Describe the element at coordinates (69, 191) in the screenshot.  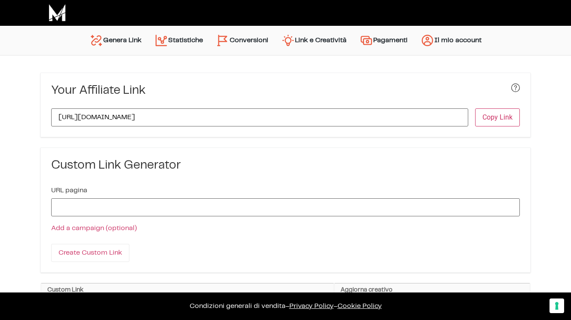
I see `label: URL pagina` at that location.